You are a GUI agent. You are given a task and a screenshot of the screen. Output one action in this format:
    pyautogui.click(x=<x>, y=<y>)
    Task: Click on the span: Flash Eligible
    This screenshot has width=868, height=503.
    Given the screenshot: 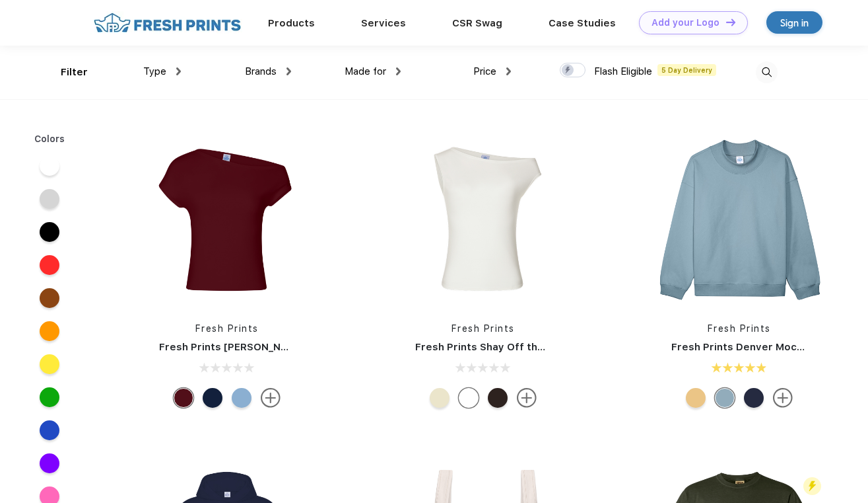 What is the action you would take?
    pyautogui.click(x=623, y=71)
    